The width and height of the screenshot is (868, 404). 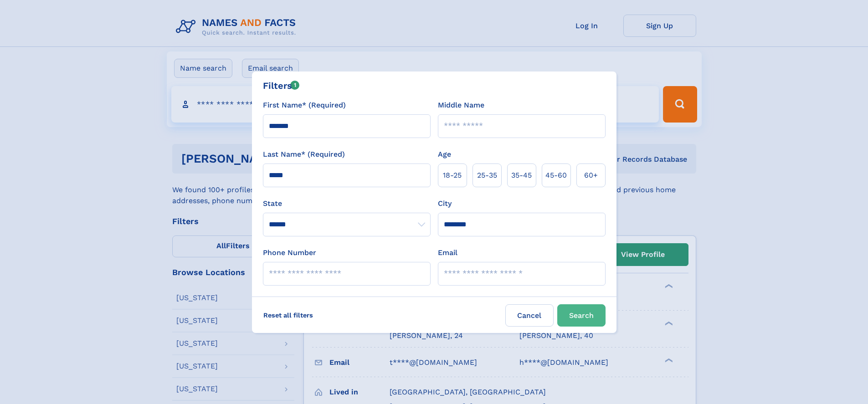 I want to click on div: Filters, so click(x=281, y=85).